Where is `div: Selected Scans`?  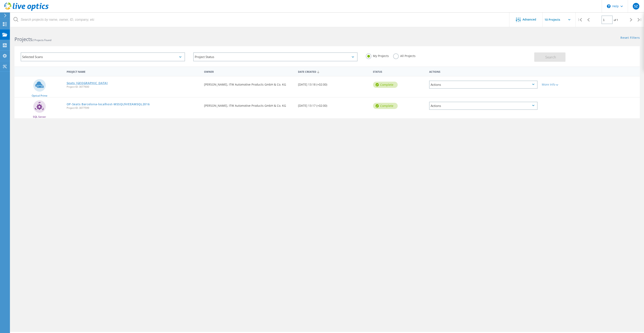
div: Selected Scans is located at coordinates (103, 57).